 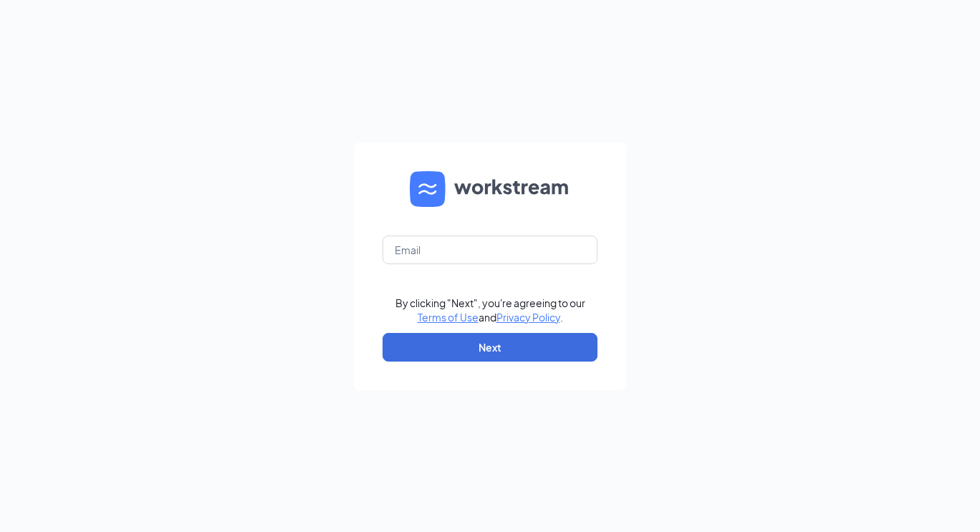 What do you see at coordinates (490, 250) in the screenshot?
I see `input: Email` at bounding box center [490, 250].